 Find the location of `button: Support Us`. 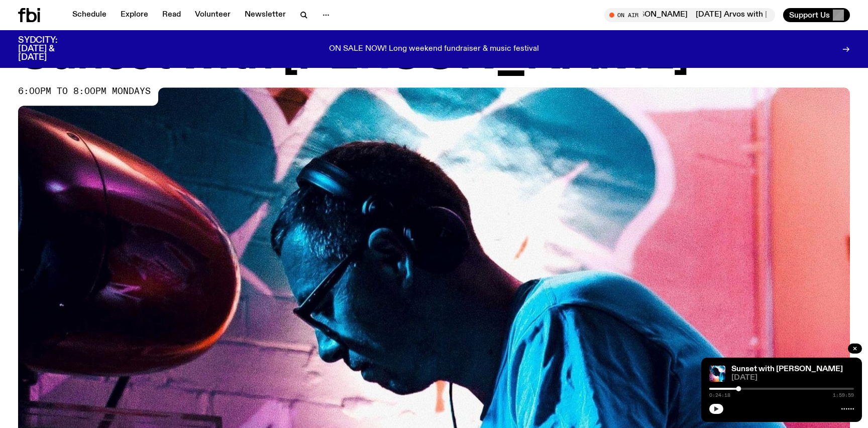

button: Support Us is located at coordinates (816, 15).